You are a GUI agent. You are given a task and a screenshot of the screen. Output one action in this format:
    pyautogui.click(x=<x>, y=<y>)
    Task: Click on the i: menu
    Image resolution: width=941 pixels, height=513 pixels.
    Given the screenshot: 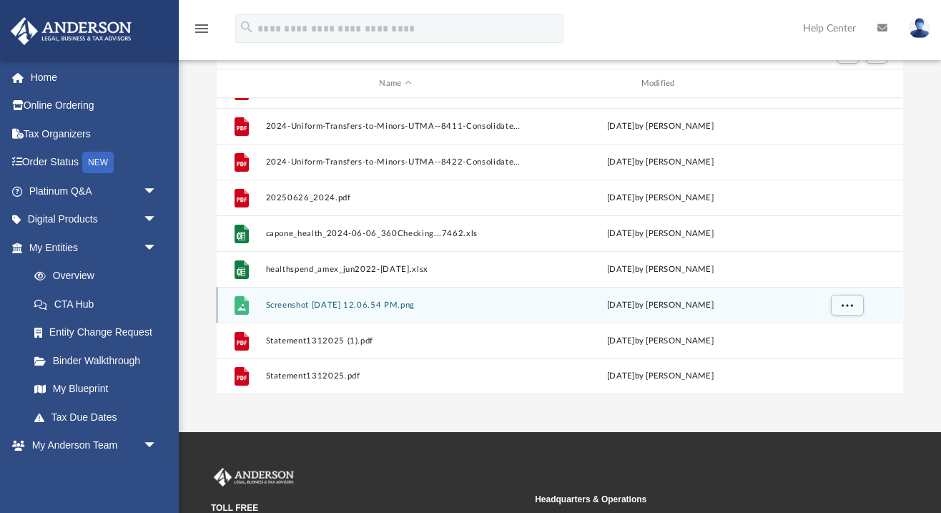 What is the action you would take?
    pyautogui.click(x=202, y=29)
    